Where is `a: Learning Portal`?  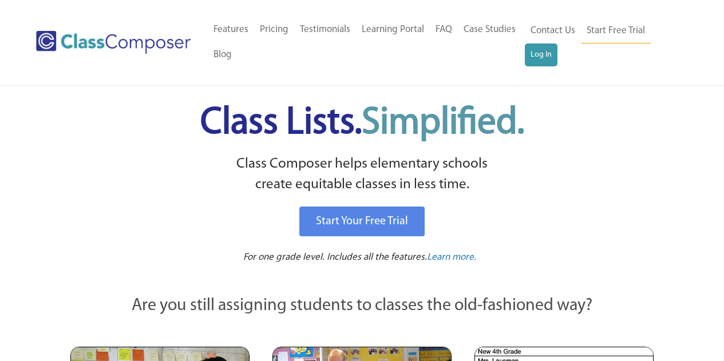
a: Learning Portal is located at coordinates (393, 30).